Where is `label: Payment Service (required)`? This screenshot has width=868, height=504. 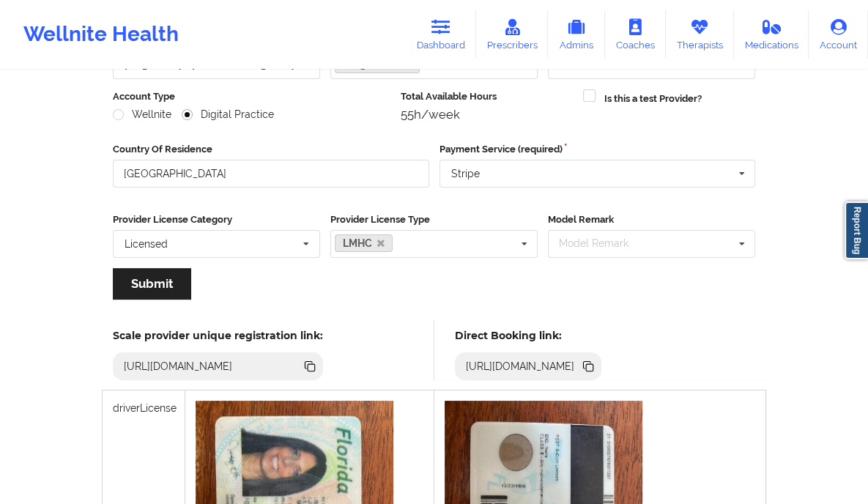
label: Payment Service (required) is located at coordinates (597, 150).